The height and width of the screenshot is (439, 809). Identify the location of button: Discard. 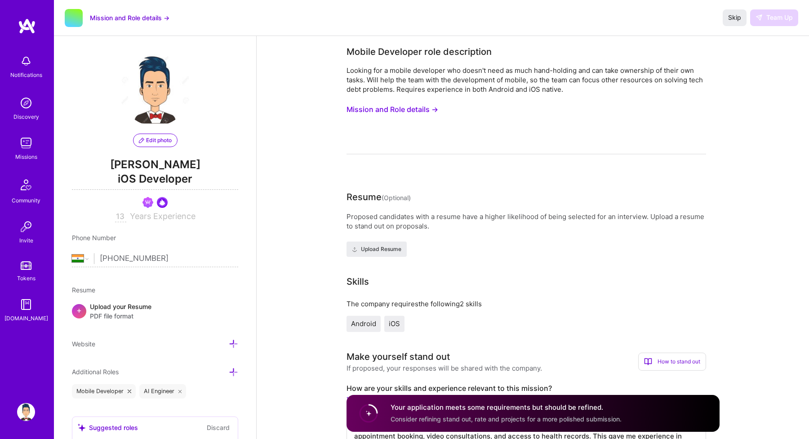
(218, 427).